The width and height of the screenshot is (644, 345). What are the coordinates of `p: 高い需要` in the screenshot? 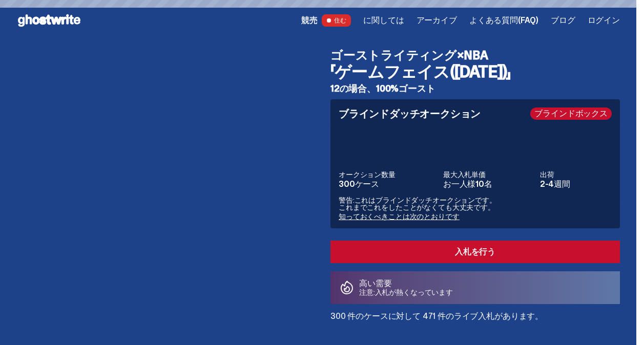 It's located at (405, 284).